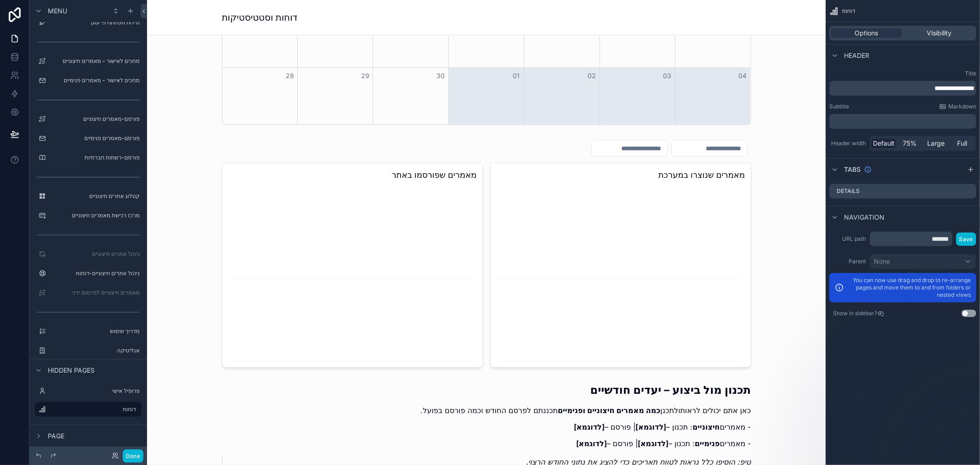  Describe the element at coordinates (966, 239) in the screenshot. I see `button: Save` at that location.